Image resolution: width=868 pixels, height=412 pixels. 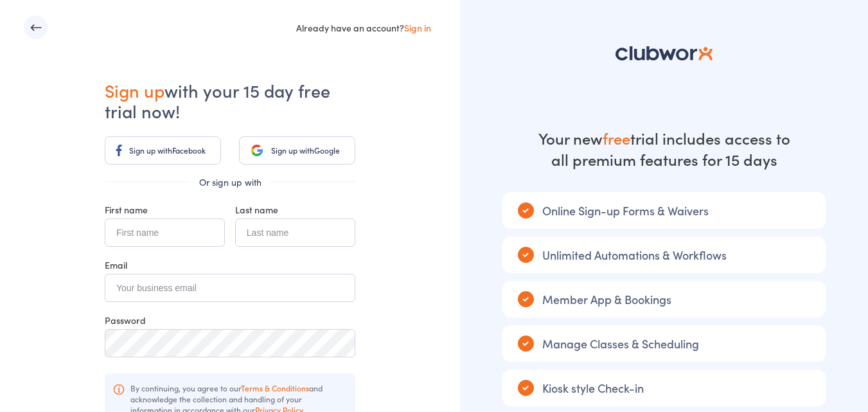 What do you see at coordinates (664, 343) in the screenshot?
I see `div: Manage Classes & Scheduling` at bounding box center [664, 343].